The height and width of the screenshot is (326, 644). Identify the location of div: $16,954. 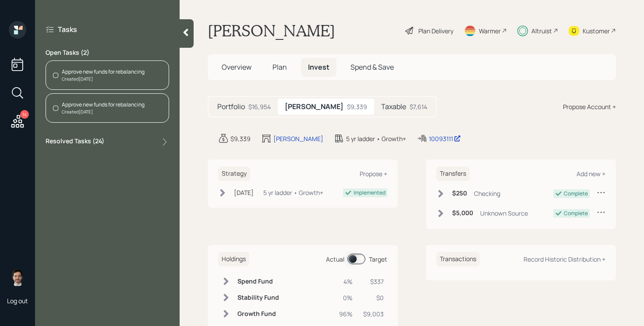
(259, 107).